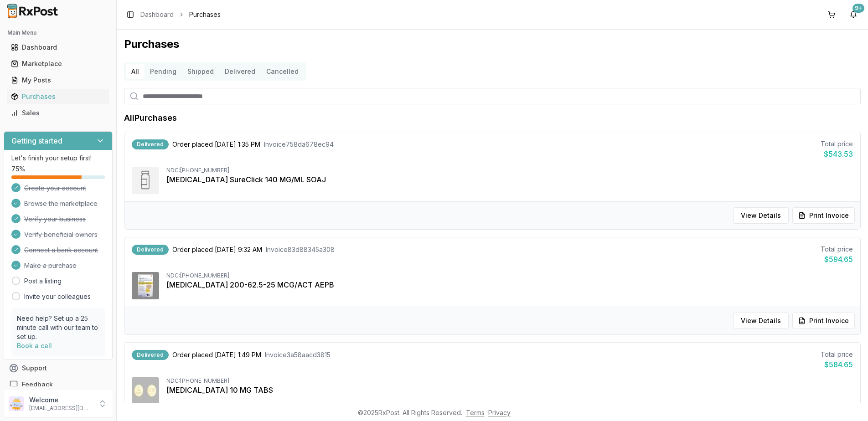 This screenshot has height=421, width=868. Describe the element at coordinates (58, 96) in the screenshot. I see `button: Purchases` at that location.